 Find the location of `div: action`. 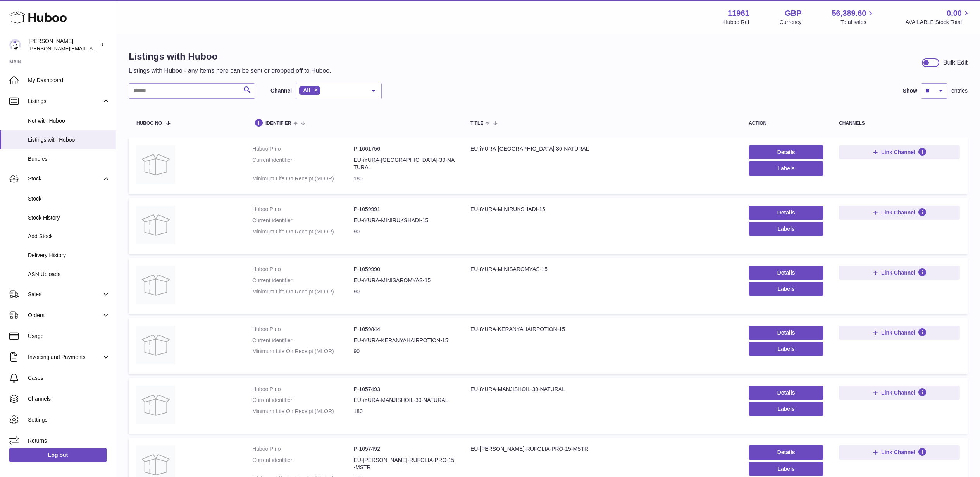

div: action is located at coordinates (786, 123).